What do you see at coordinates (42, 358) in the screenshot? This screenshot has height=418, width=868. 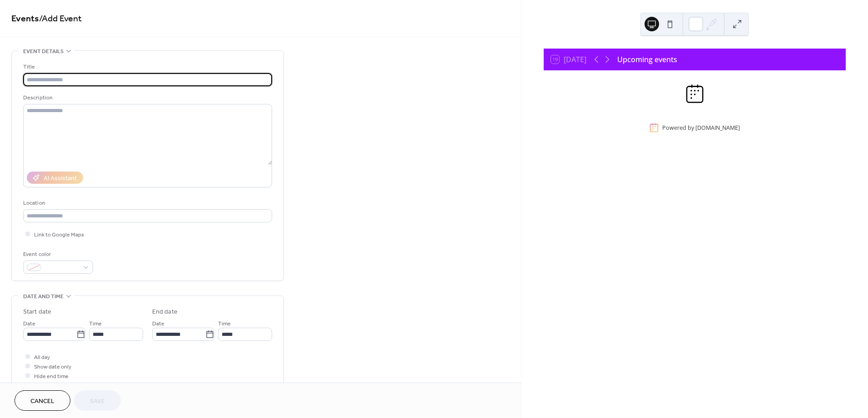 I see `span: All day` at bounding box center [42, 358].